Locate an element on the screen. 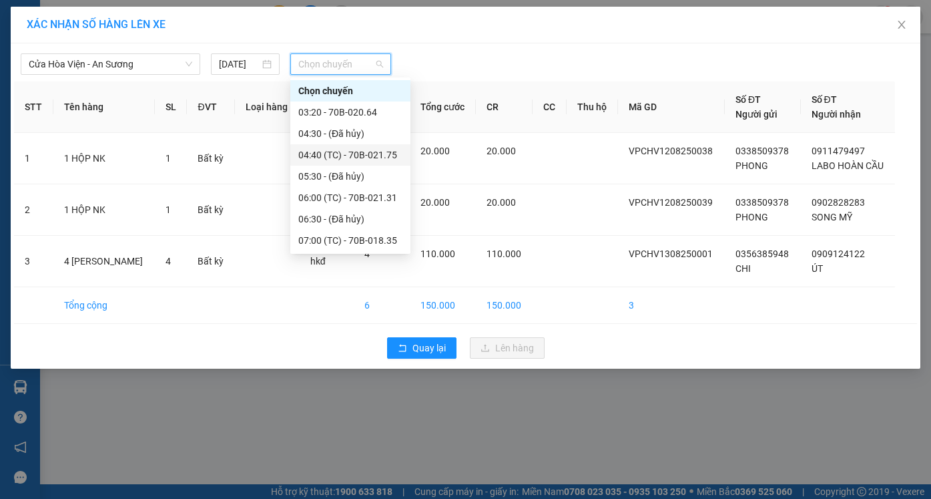 The image size is (931, 499). span: VPCHV1308250001 is located at coordinates (671, 254).